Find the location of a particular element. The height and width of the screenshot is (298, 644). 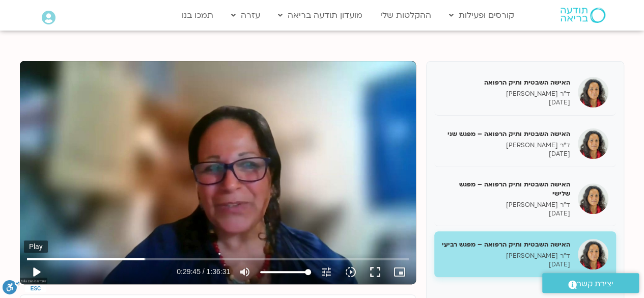

img: האישה השבטית ותיק הרפואה – מפגש שלישי is located at coordinates (593, 199).